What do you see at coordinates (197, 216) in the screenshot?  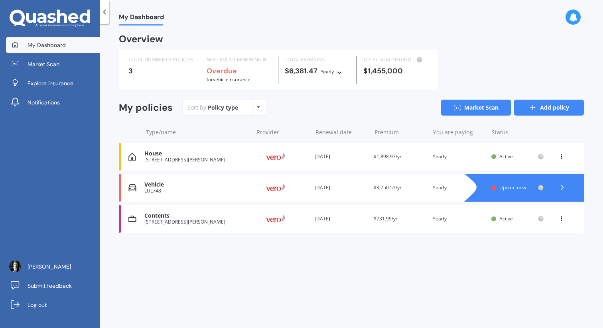 I see `div: Contents` at bounding box center [197, 216].